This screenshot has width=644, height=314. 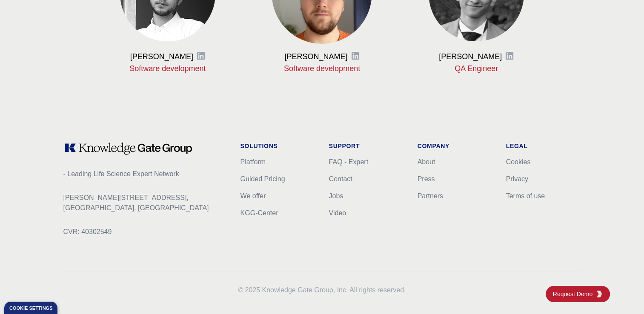 I want to click on h1: Solutions, so click(x=278, y=146).